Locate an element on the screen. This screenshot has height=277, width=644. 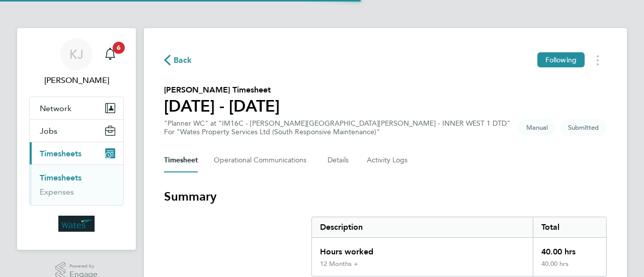
a: Go to home page is located at coordinates (77, 223).